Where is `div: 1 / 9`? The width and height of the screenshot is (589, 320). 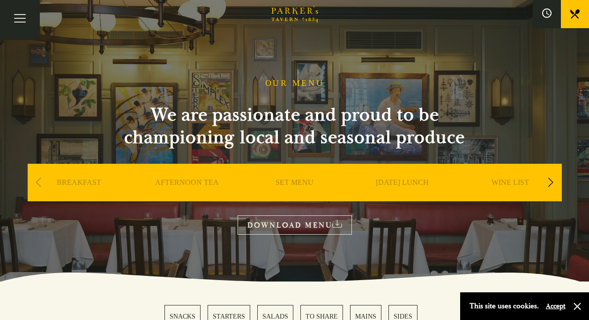
div: 1 / 9 is located at coordinates (79, 196).